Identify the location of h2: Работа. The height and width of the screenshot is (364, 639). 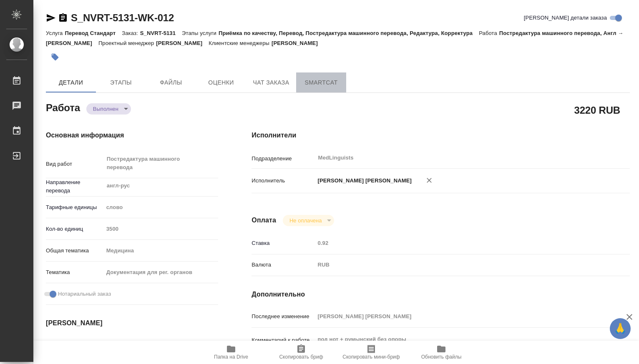
(63, 107).